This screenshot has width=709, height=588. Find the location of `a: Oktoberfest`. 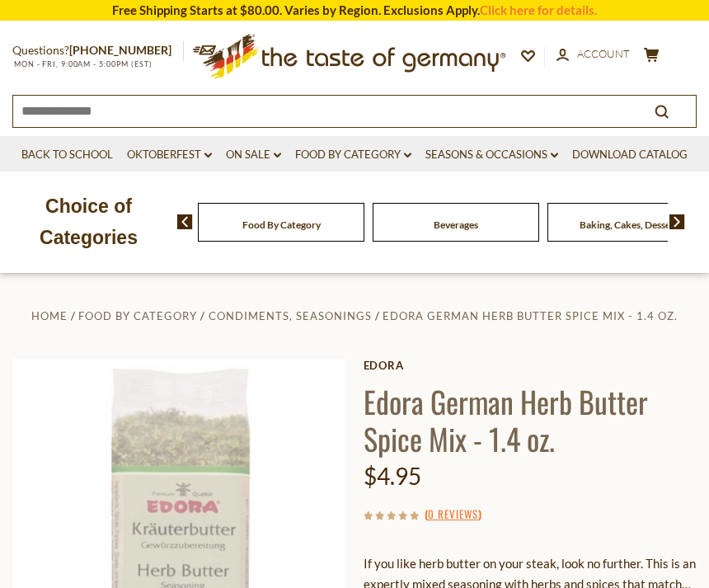

a: Oktoberfest is located at coordinates (169, 155).